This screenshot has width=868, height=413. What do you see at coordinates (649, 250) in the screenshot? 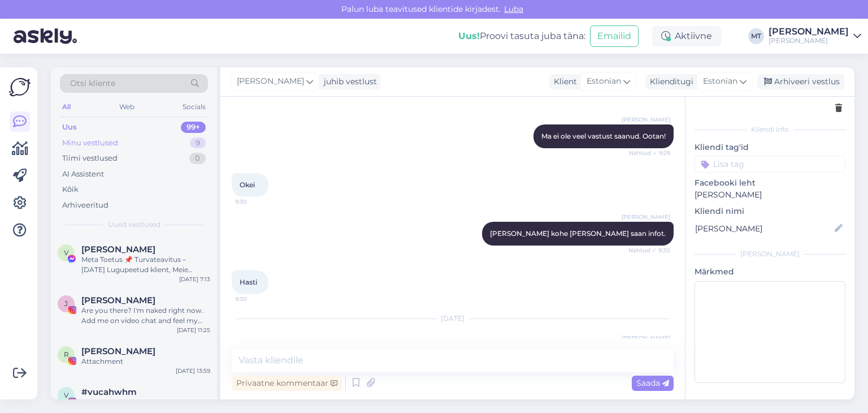
I see `span: Nähtud ✓ 9:30` at bounding box center [649, 250].